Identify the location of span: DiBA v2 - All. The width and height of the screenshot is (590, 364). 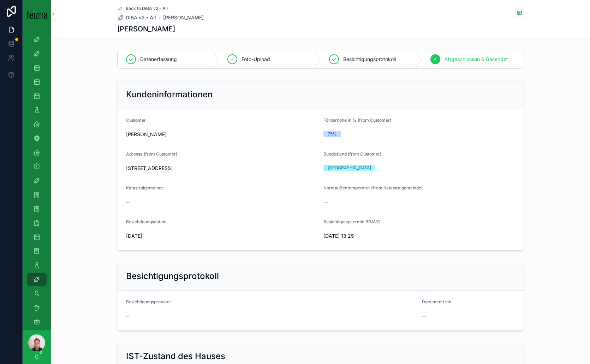
(141, 18).